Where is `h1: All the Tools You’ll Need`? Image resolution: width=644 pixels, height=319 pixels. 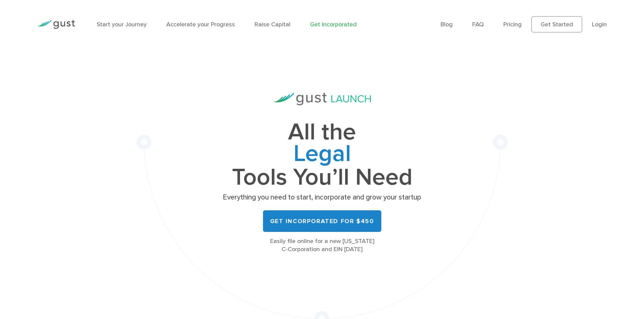
h1: All the Tools You’ll Need is located at coordinates (322, 155).